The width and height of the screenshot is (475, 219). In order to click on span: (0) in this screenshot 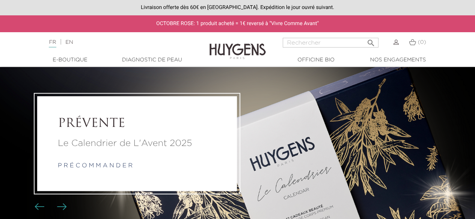, I will do `click(422, 42)`.